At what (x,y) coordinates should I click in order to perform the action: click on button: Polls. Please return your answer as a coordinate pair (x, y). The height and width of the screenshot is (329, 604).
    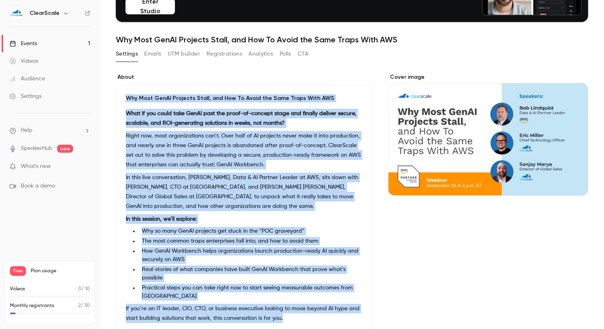
    Looking at the image, I should click on (285, 54).